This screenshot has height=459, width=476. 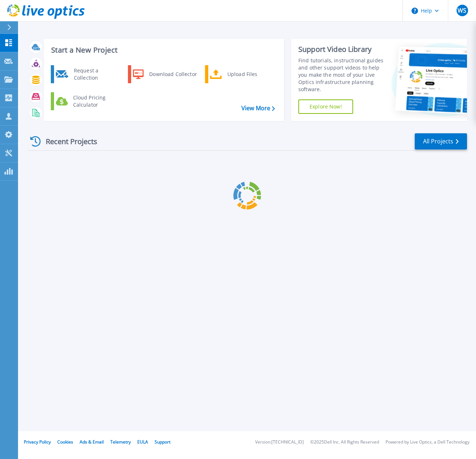 What do you see at coordinates (96, 74) in the screenshot?
I see `div: Request a Collection` at bounding box center [96, 74].